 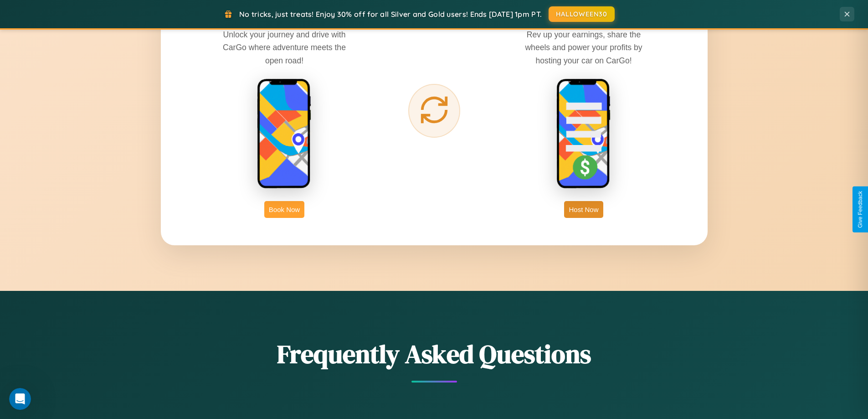 What do you see at coordinates (584, 134) in the screenshot?
I see `img: host phone` at bounding box center [584, 134].